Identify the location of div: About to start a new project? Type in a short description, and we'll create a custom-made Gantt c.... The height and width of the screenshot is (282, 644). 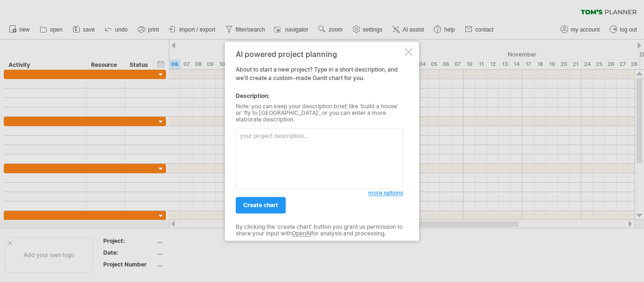
(319, 141).